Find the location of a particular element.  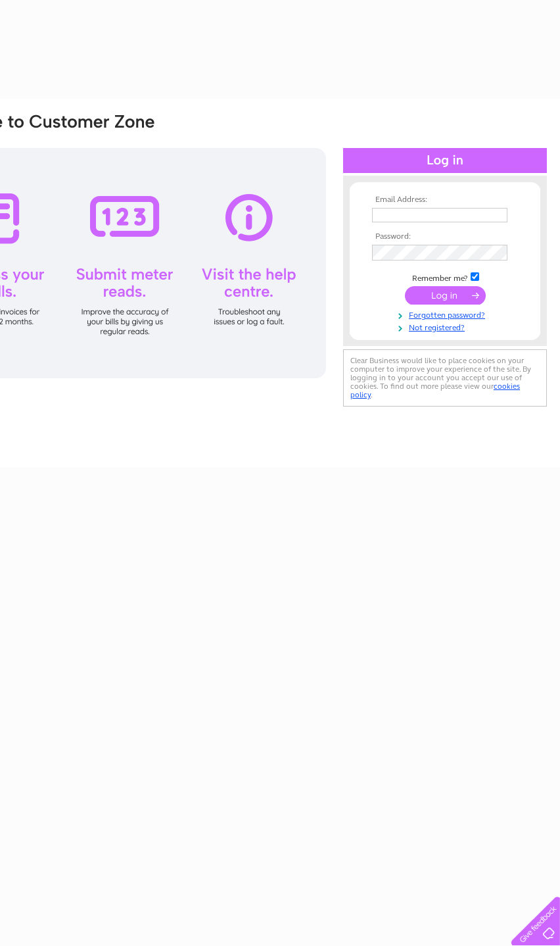

th: Email Address: is located at coordinates (445, 200).